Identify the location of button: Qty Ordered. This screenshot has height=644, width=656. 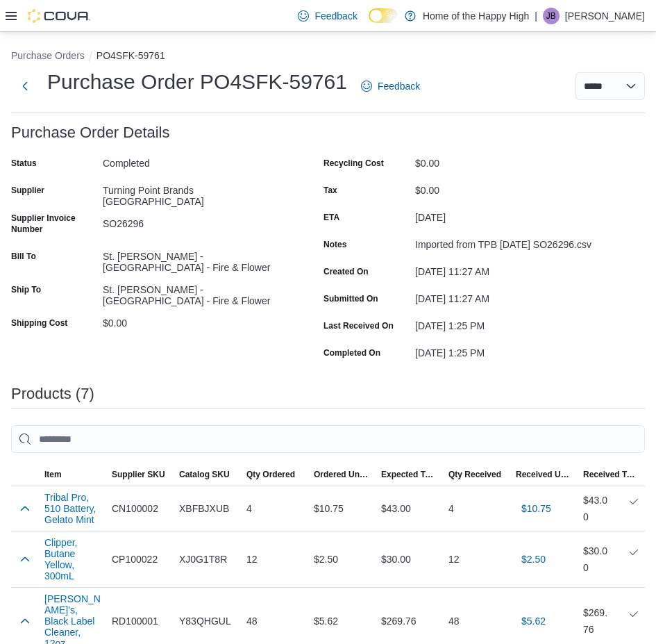
(275, 475).